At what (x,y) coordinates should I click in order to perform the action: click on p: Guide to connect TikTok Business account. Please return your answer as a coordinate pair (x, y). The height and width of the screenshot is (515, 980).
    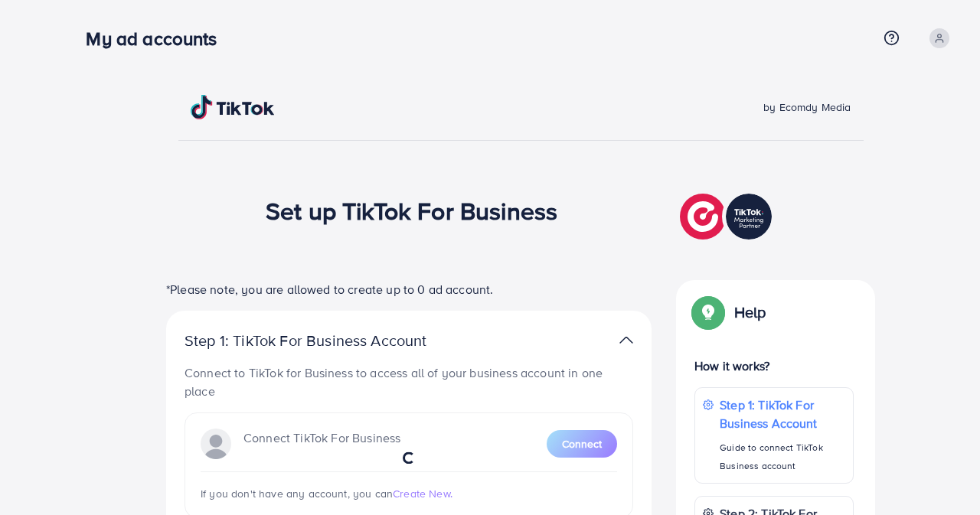
    Looking at the image, I should click on (783, 457).